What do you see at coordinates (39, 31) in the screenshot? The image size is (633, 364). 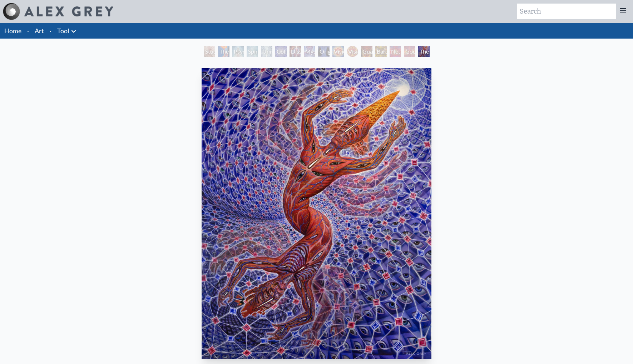 I see `a: Art` at bounding box center [39, 31].